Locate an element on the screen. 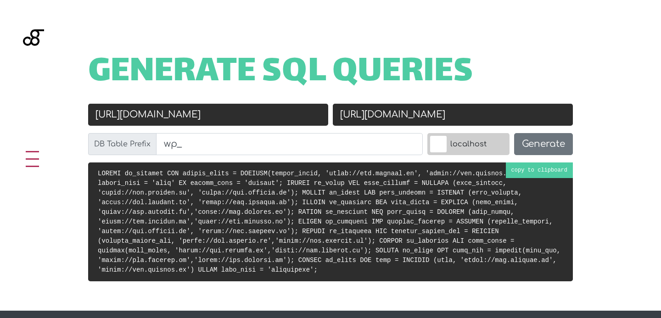 The image size is (661, 318). button: Generate is located at coordinates (543, 144).